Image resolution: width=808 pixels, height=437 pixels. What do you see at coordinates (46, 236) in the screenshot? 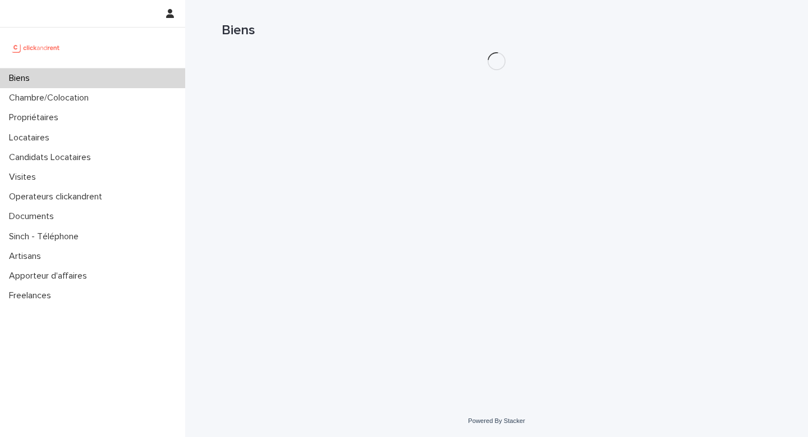
I see `p: Sinch - Téléphone` at bounding box center [46, 236].